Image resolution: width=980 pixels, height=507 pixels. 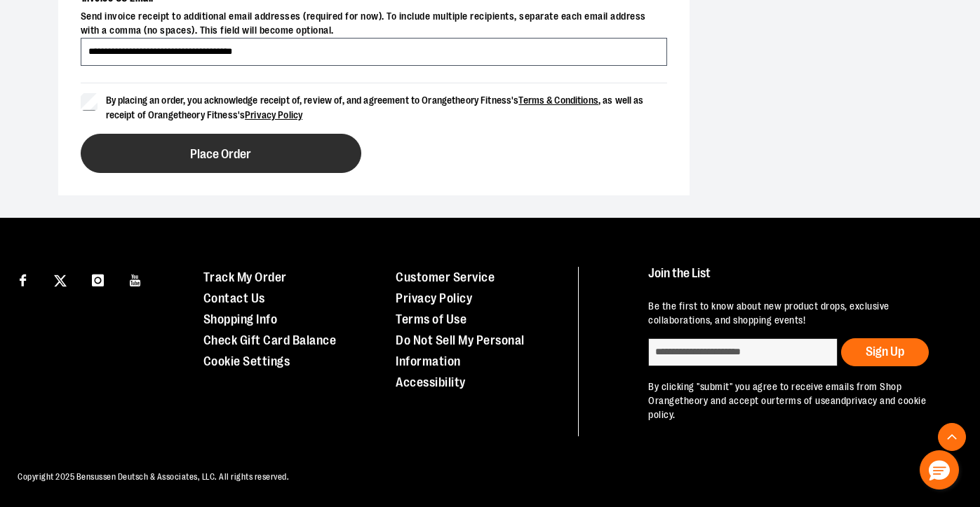 What do you see at coordinates (241, 319) in the screenshot?
I see `a: Shopping Info` at bounding box center [241, 319].